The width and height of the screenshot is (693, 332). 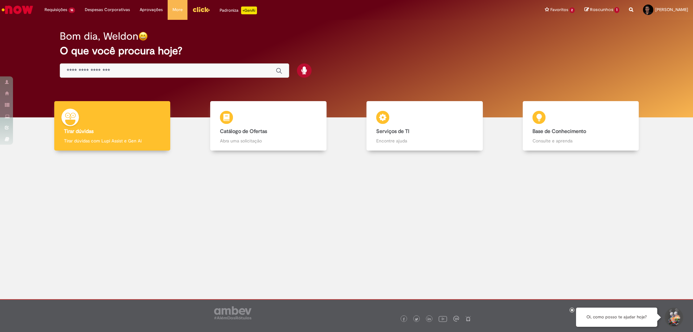 I want to click on a: Tirar dúvidas Tirar dúvidas com Lupi Assist e Gen Ai, so click(x=112, y=126).